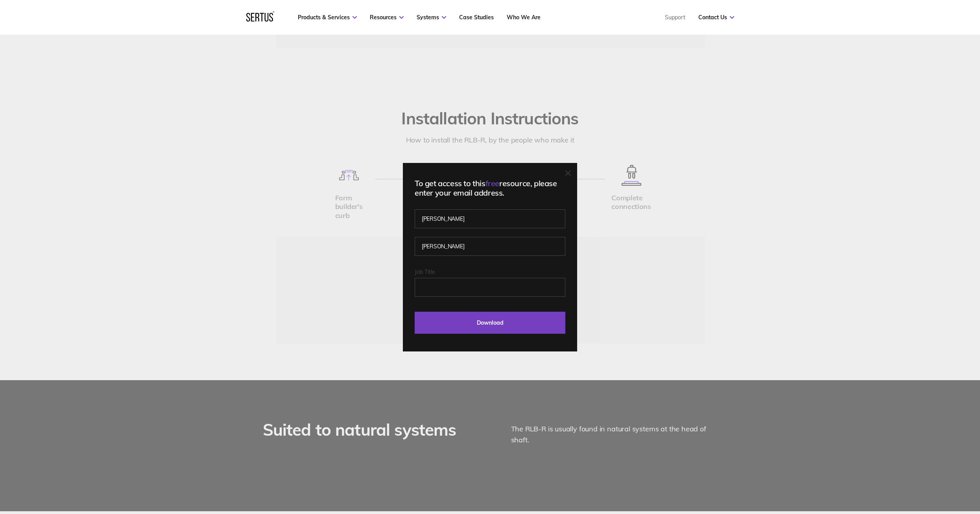  I want to click on input: First name*, so click(490, 219).